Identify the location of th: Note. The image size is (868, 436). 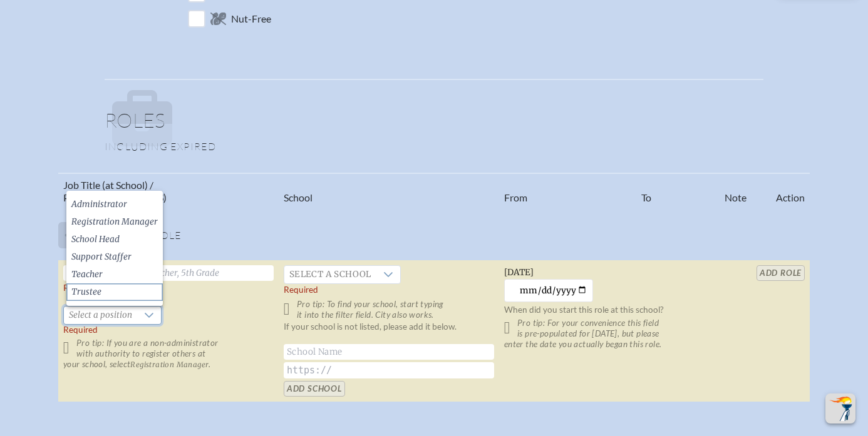
(735, 192).